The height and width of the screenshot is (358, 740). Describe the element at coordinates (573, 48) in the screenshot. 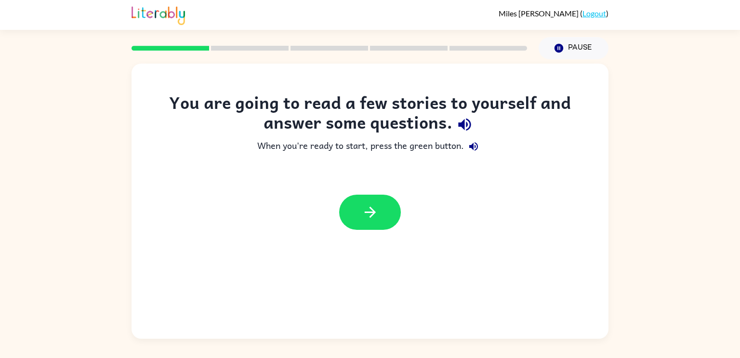

I see `button: Pause` at that location.